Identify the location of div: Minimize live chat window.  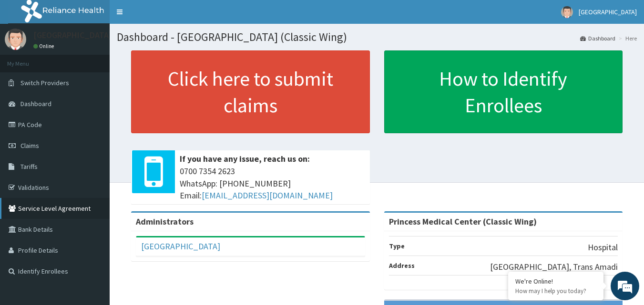
(168, 16).